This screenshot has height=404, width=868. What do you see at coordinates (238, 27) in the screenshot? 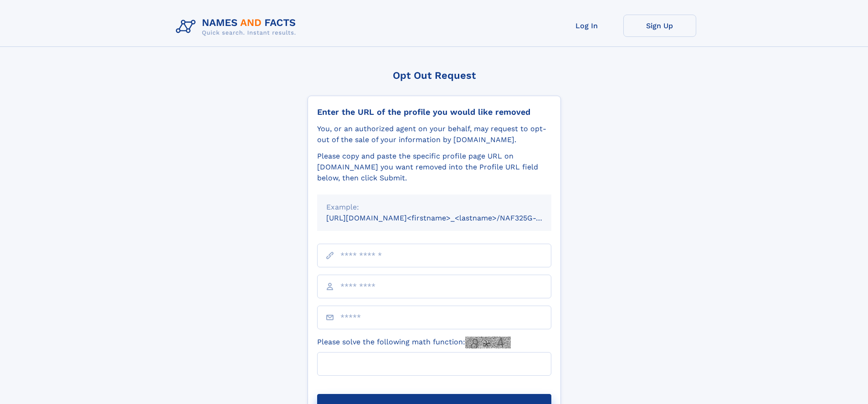
I see `img: Logo Names and Facts` at bounding box center [238, 27].